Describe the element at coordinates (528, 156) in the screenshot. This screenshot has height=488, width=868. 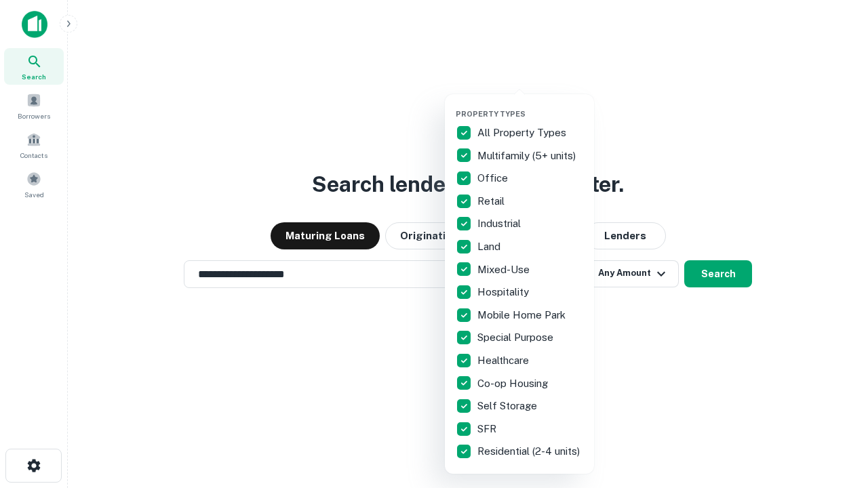
I see `p: Multifamily (5+ units)` at that location.